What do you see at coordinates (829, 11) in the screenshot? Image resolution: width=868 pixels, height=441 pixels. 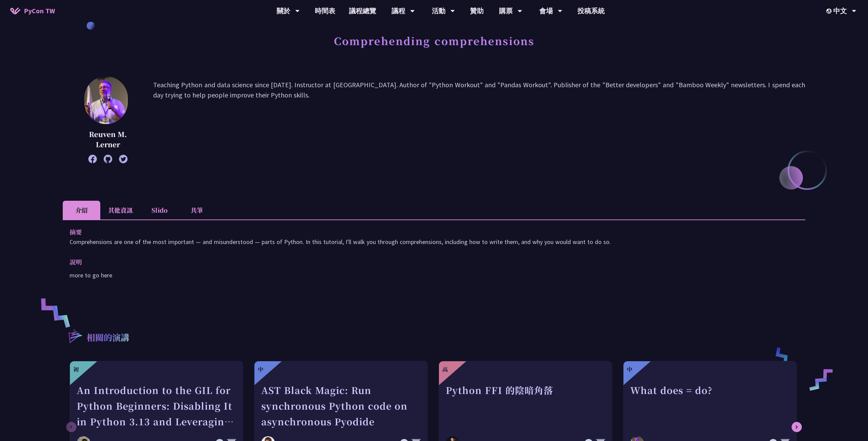 I see `img: Locale Icon` at bounding box center [829, 11].